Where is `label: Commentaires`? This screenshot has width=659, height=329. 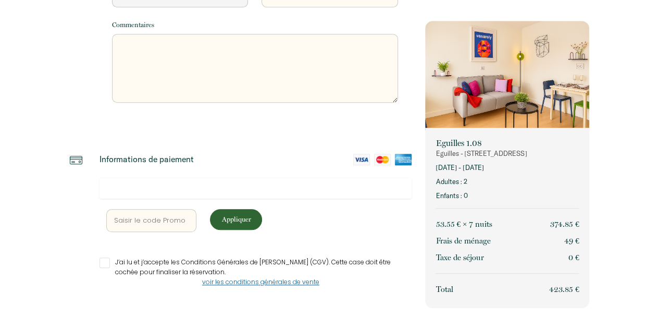 label: Commentaires is located at coordinates (133, 25).